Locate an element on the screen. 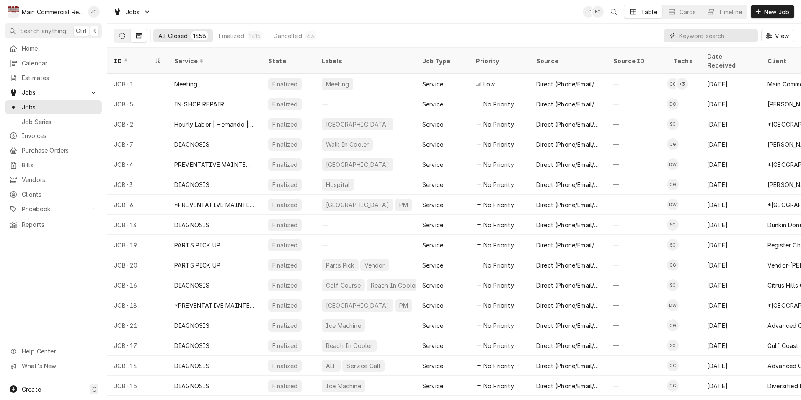 Image resolution: width=801 pixels, height=400 pixels. div: Parts Pick is located at coordinates (340, 265).